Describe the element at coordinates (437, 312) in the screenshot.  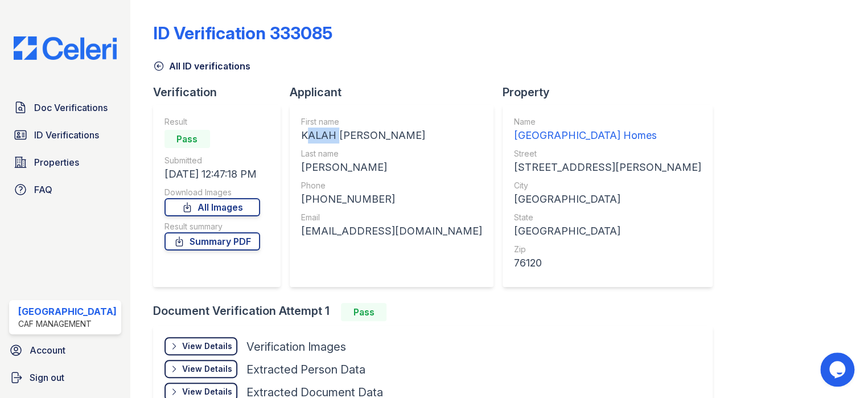
I see `div: Document Verification Attempt 1` at that location.